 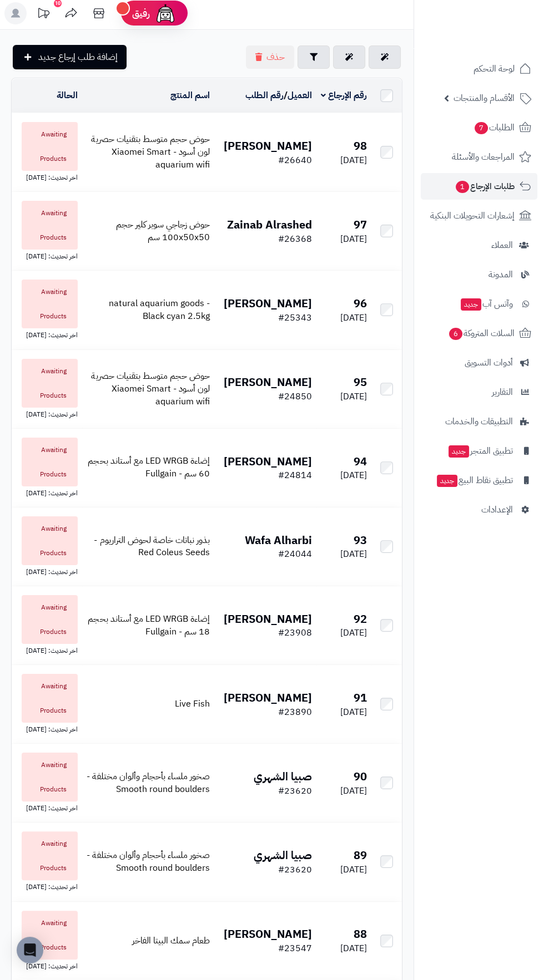 I want to click on a: العميل, so click(x=300, y=96).